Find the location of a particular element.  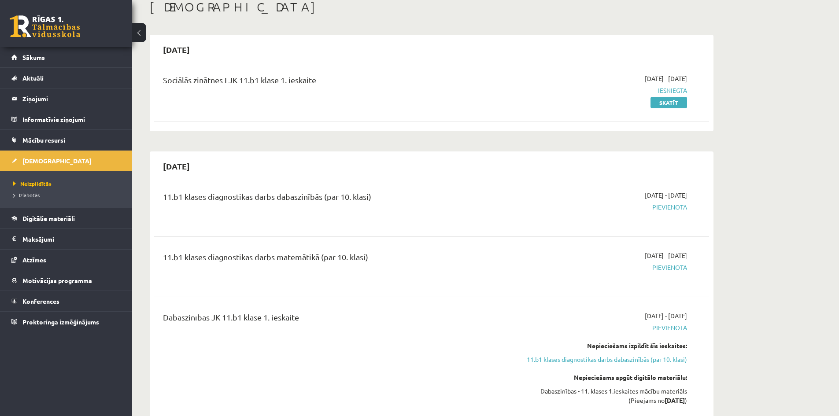

span: Digitālie materiāli is located at coordinates (48, 218).